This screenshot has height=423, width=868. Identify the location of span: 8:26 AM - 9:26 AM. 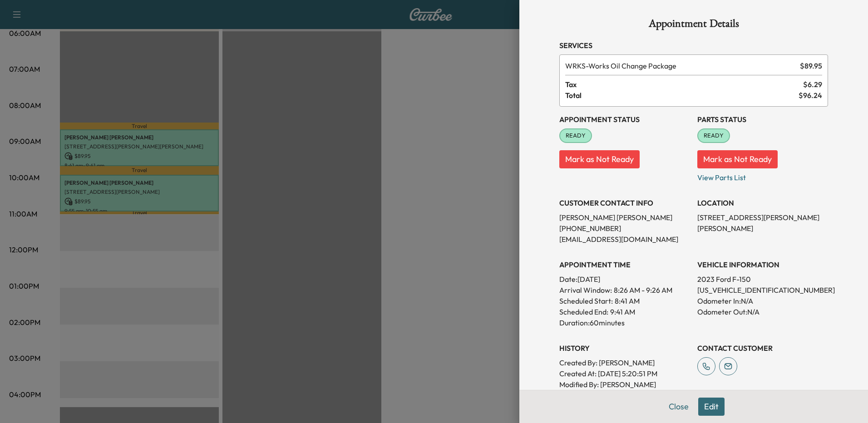
(643, 290).